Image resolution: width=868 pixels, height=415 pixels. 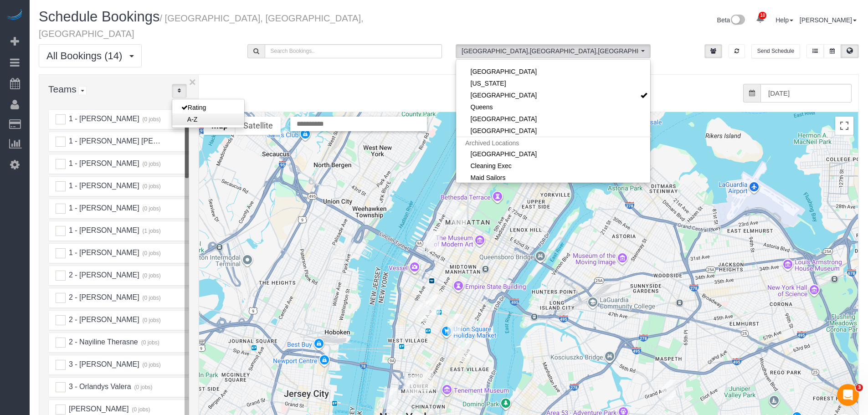 What do you see at coordinates (737, 21) in the screenshot?
I see `img: New interface` at bounding box center [737, 21].